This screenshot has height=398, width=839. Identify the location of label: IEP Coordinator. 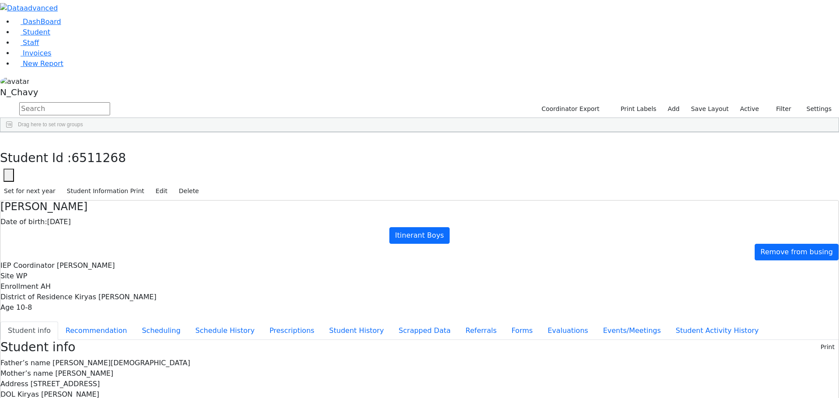
(28, 266).